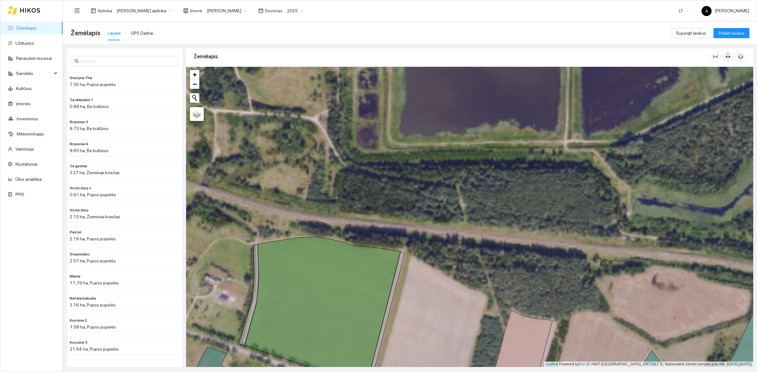 The image size is (757, 372). What do you see at coordinates (186, 11) in the screenshot?
I see `span: shop` at bounding box center [186, 11].